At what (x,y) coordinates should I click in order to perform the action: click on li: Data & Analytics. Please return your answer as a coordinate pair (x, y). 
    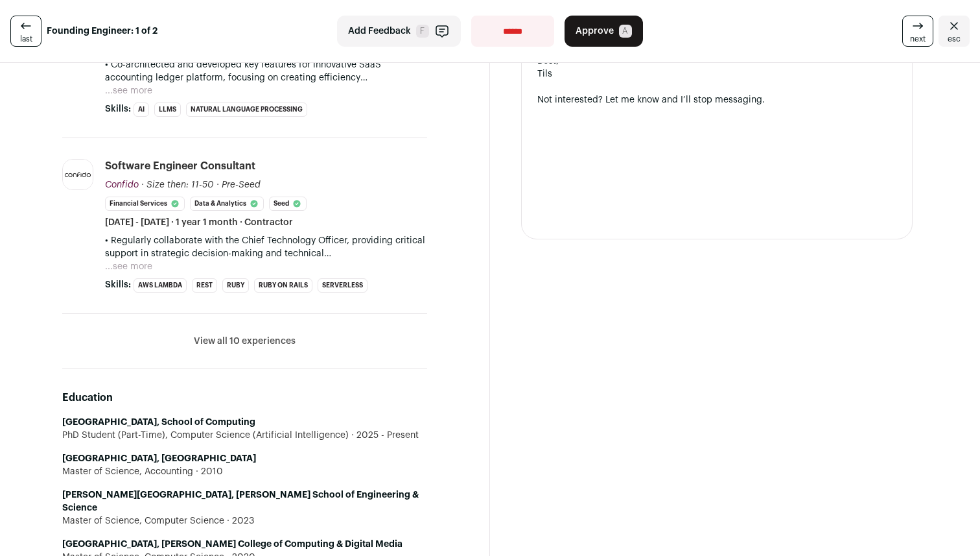
    Looking at the image, I should click on (227, 204).